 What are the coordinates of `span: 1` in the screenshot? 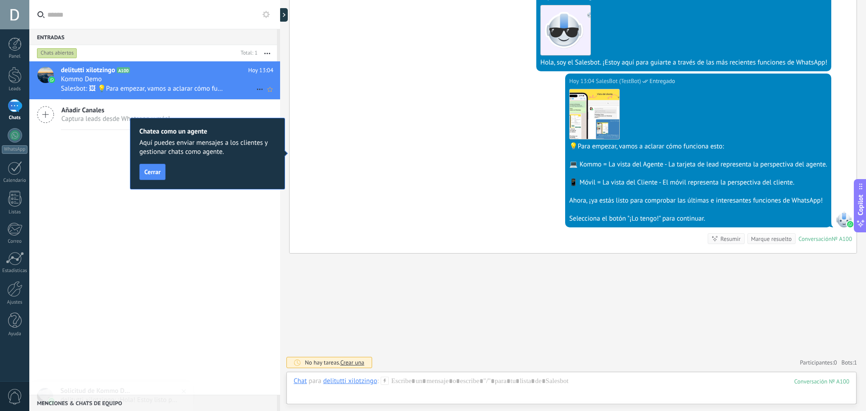 It's located at (855, 362).